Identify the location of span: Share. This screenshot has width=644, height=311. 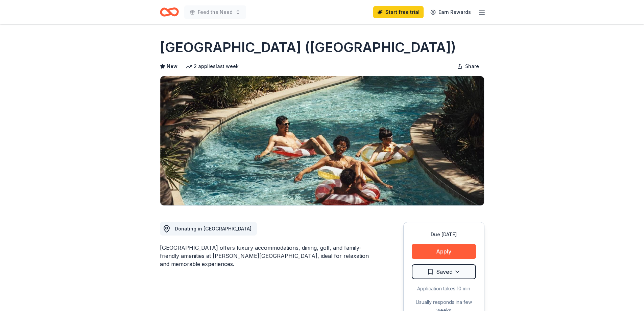
(472, 66).